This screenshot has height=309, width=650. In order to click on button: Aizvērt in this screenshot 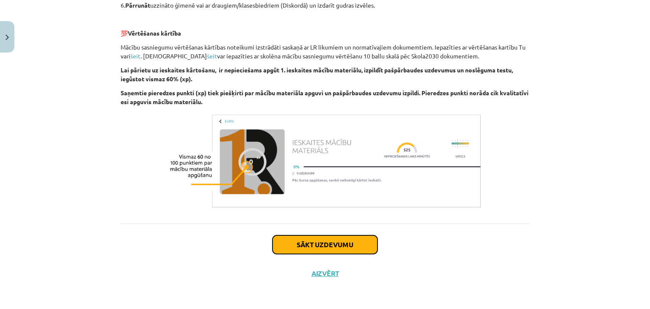, I will do `click(325, 273)`.